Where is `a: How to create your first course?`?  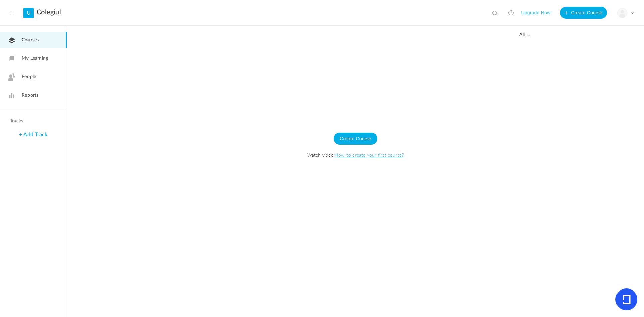
a: How to create your first course? is located at coordinates (369, 155).